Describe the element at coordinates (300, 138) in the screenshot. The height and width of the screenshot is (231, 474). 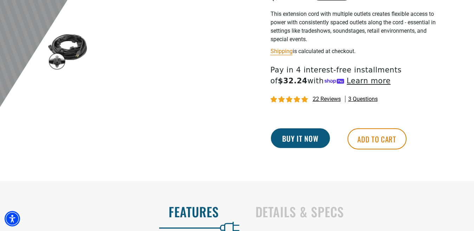
I see `button: Buy it now` at that location.